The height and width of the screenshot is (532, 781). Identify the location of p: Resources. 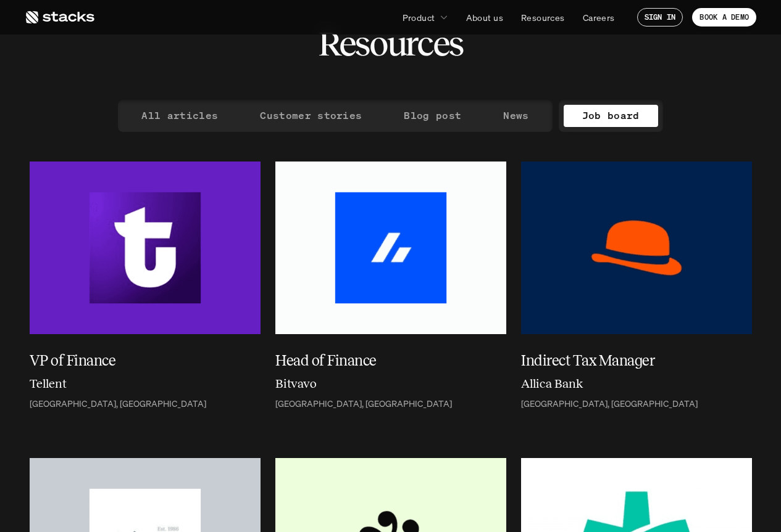
(542, 17).